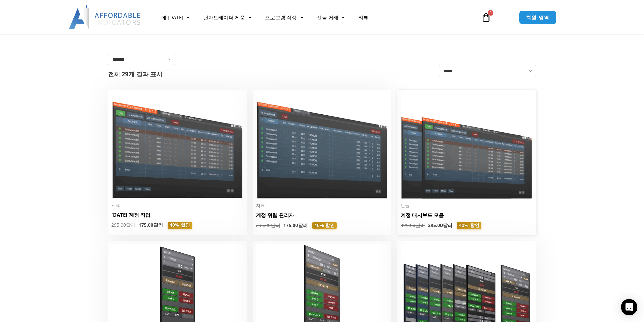 The image size is (644, 322). I want to click on font: 리뷰, so click(363, 18).